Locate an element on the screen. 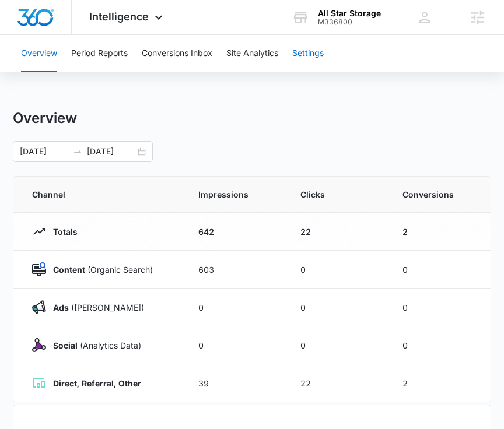 The image size is (504, 429). p: (Analytics Data) is located at coordinates (93, 345).